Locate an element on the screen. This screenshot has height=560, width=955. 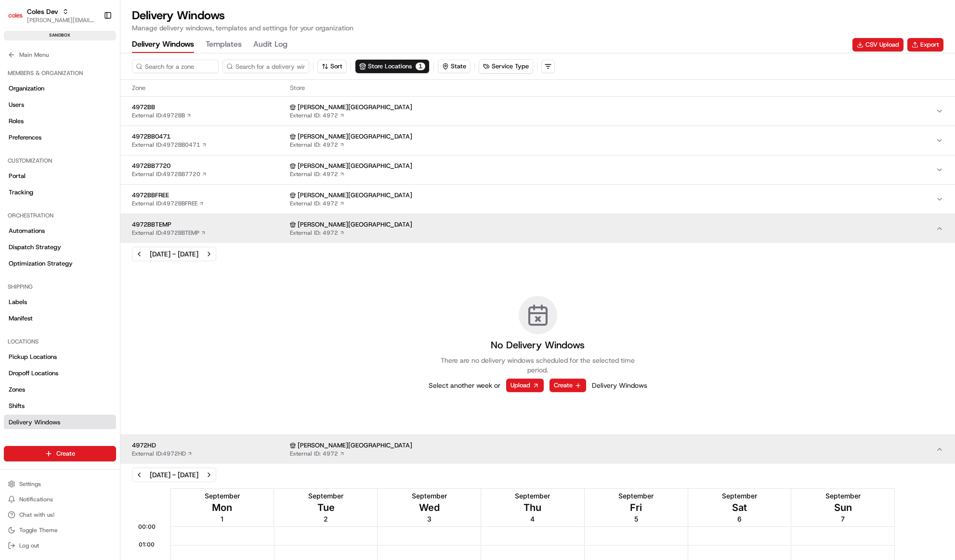
span: Roles is located at coordinates (16, 121).